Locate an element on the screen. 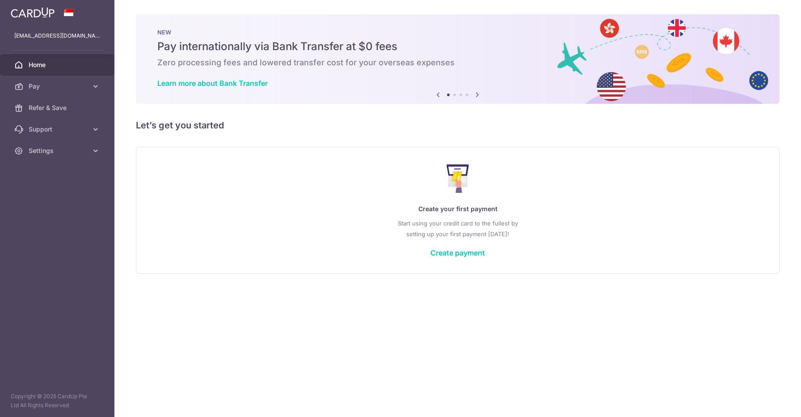 This screenshot has height=417, width=801. img: Make Payment is located at coordinates (458, 178).